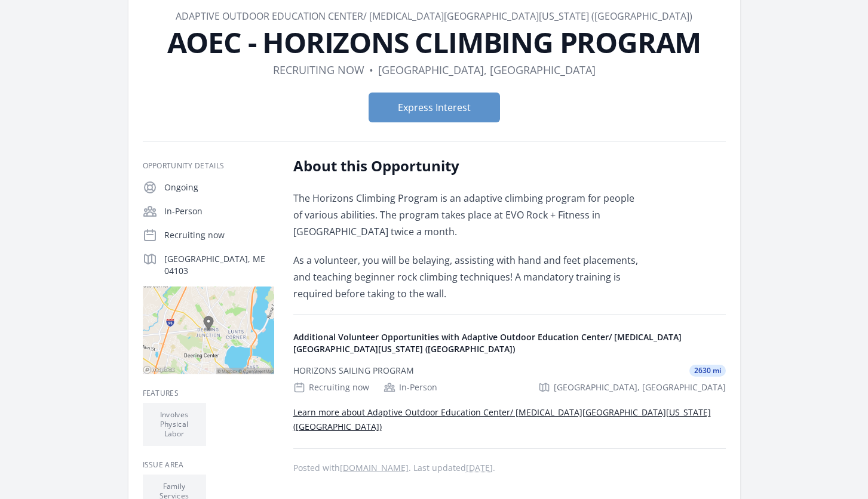 The width and height of the screenshot is (868, 499). What do you see at coordinates (410, 387) in the screenshot?
I see `div: In-Person` at bounding box center [410, 387].